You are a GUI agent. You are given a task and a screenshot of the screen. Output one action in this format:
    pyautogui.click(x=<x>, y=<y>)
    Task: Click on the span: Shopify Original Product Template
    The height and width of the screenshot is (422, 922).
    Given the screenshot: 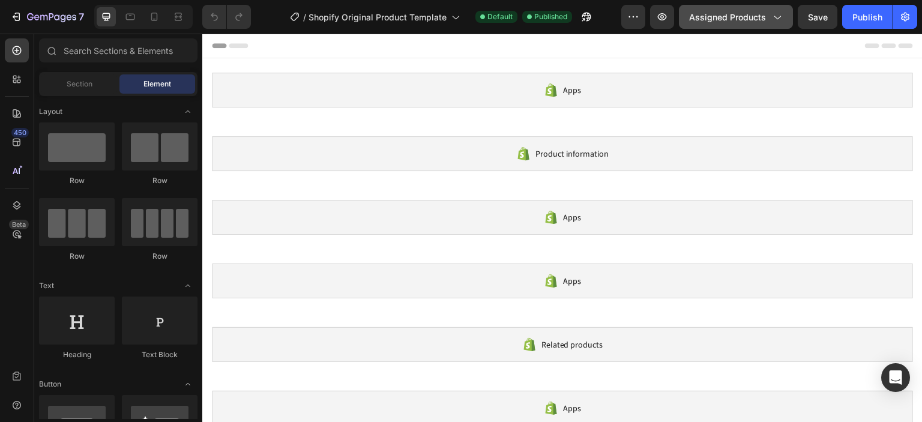 What is the action you would take?
    pyautogui.click(x=378, y=17)
    